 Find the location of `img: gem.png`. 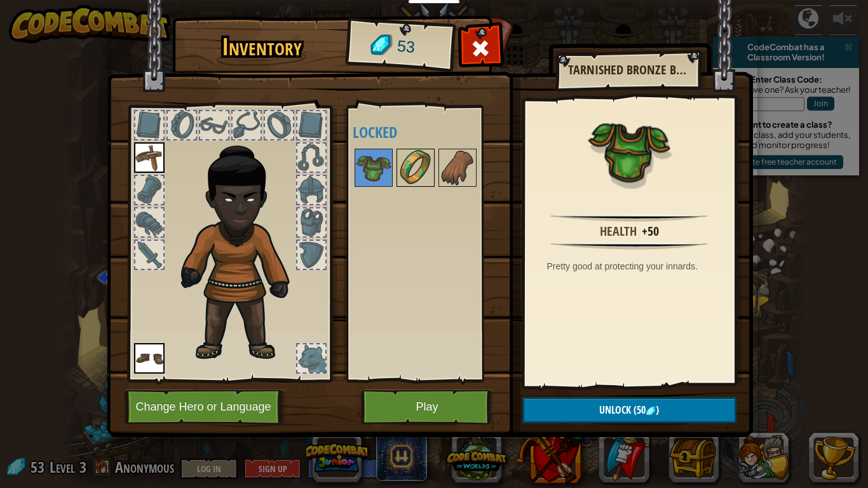

img: gem.png is located at coordinates (651, 411).